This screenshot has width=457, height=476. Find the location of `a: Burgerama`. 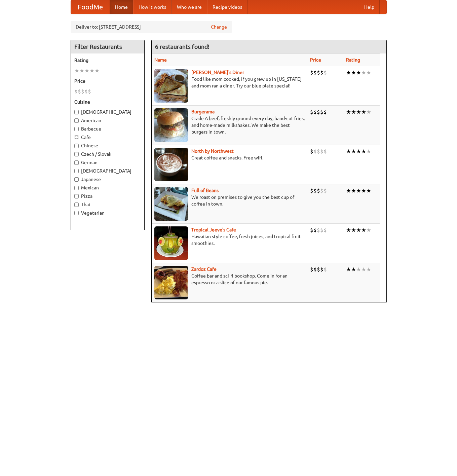

a: Burgerama is located at coordinates (203, 112).